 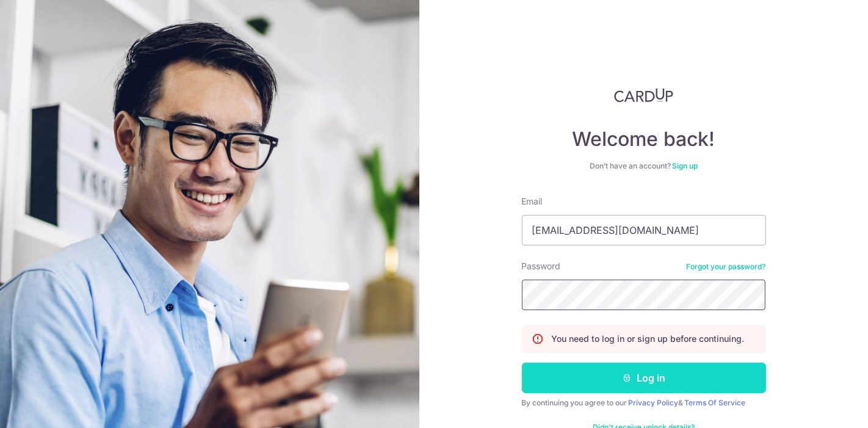 What do you see at coordinates (644, 403) in the screenshot?
I see `div: By continuing you agree to our &` at bounding box center [644, 403].